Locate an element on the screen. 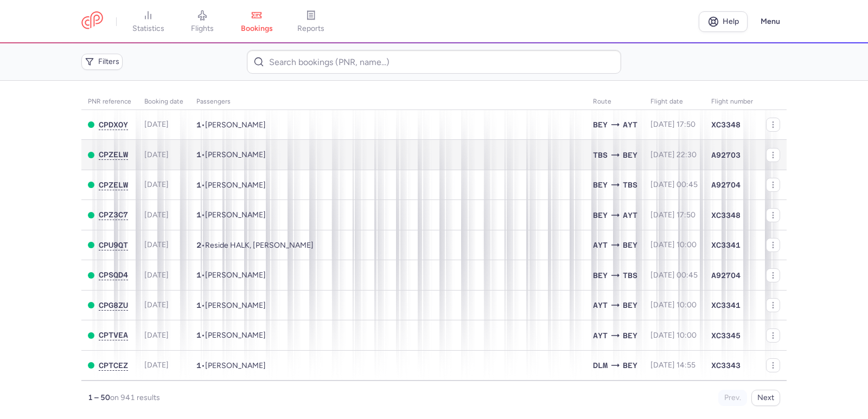  span: CPTCEZ is located at coordinates (113, 366).